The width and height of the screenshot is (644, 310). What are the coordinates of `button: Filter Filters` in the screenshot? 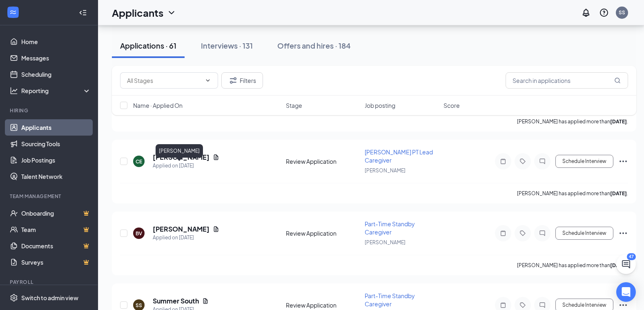 It's located at (242, 81).